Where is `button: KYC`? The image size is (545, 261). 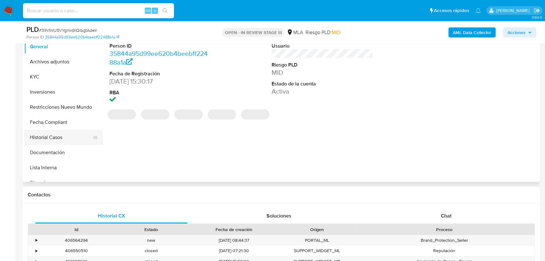 button: KYC is located at coordinates (64, 77).